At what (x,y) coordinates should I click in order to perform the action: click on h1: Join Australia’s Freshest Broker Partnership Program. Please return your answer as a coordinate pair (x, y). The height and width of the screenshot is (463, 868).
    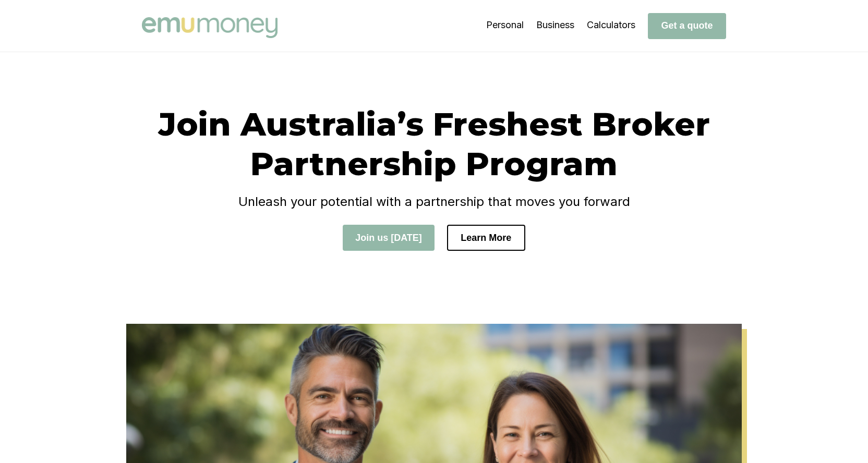
    Looking at the image, I should click on (434, 144).